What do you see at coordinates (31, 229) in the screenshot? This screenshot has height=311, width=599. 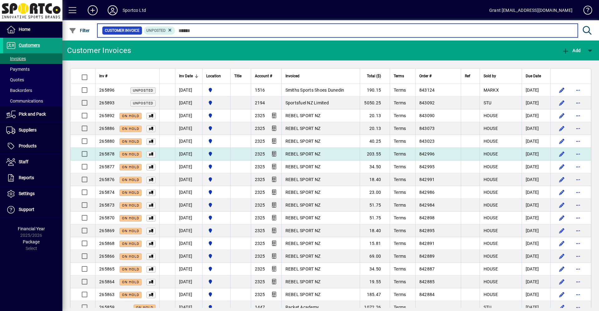 I see `span: Financial Year` at bounding box center [31, 229].